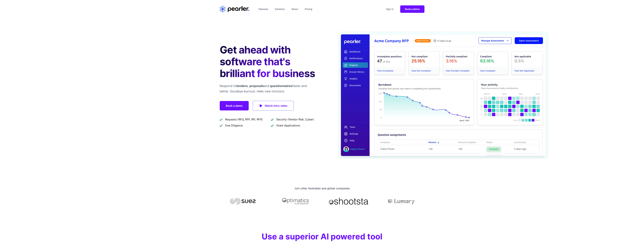  Describe the element at coordinates (443, 95) in the screenshot. I see `img: App screenshot` at that location.